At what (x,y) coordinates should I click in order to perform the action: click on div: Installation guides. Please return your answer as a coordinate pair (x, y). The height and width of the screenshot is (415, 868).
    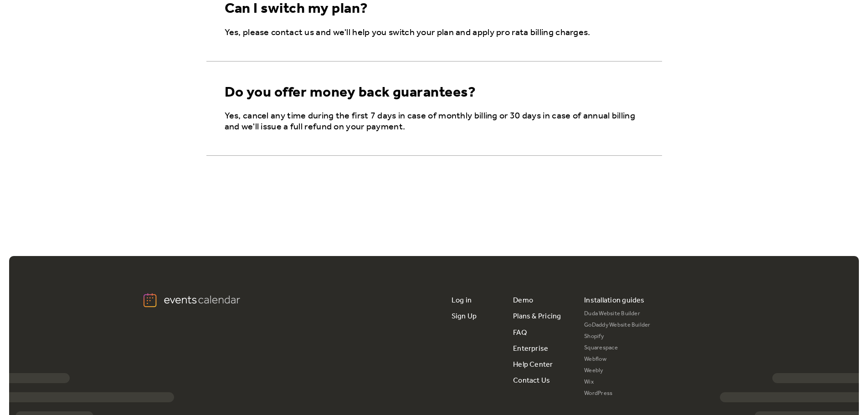
    Looking at the image, I should click on (614, 300).